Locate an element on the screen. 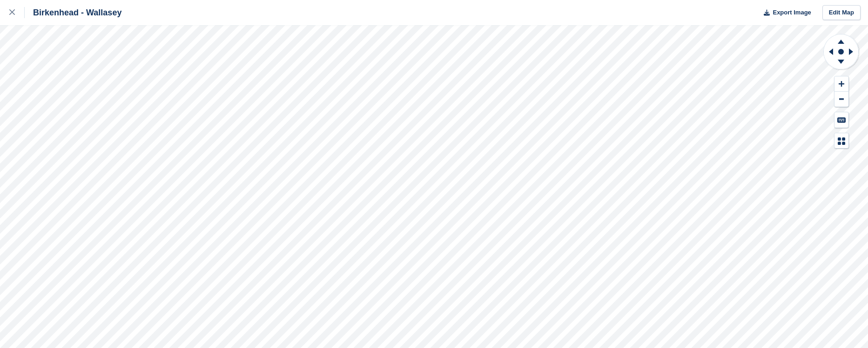 This screenshot has width=868, height=348. button: Keyboard Shortcuts is located at coordinates (842, 120).